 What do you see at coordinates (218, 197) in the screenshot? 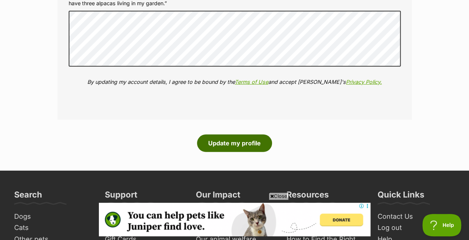
I see `h3: Our Impact` at bounding box center [218, 197].